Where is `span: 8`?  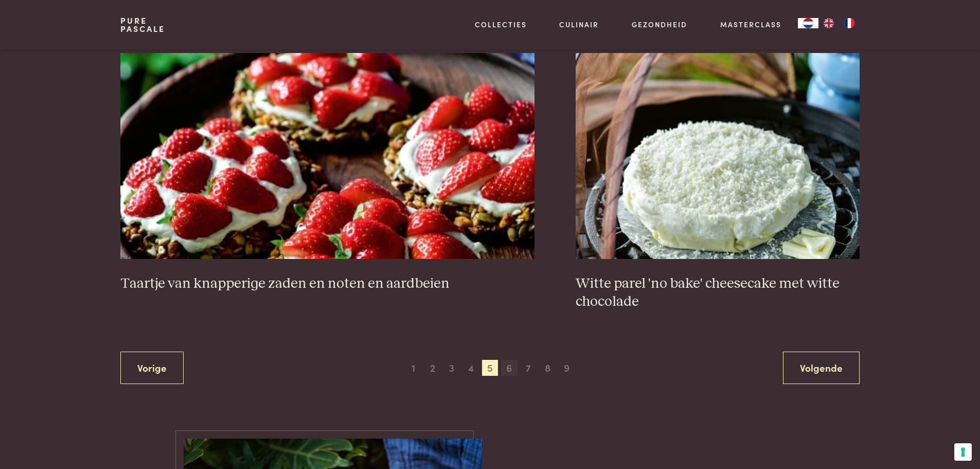 span: 8 is located at coordinates (548, 369).